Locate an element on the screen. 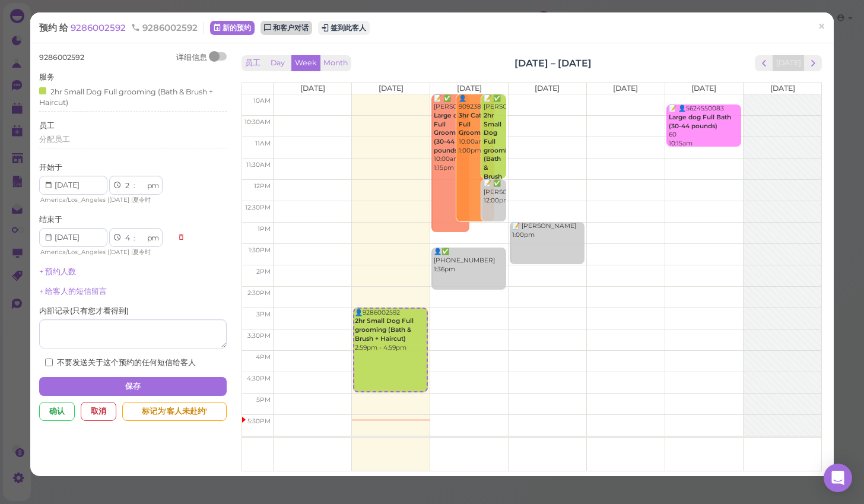  button: 保存 is located at coordinates (133, 386).